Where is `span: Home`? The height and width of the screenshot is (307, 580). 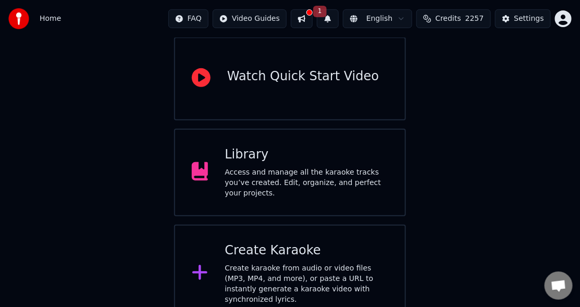 span: Home is located at coordinates (50, 19).